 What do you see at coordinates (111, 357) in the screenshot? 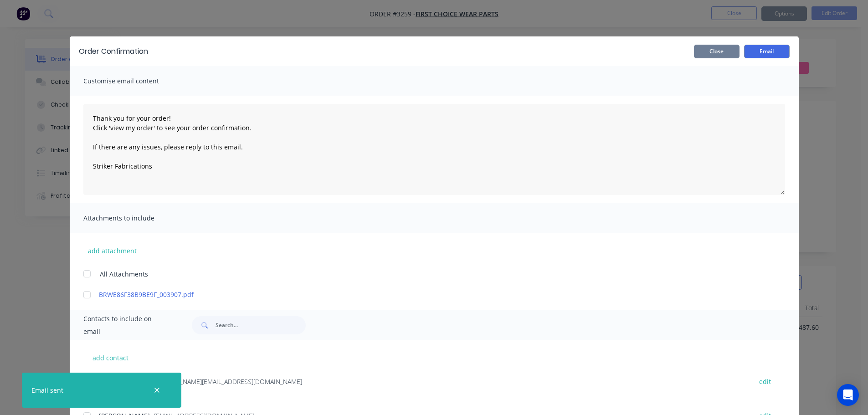
I see `button: add contact` at bounding box center [111, 357].